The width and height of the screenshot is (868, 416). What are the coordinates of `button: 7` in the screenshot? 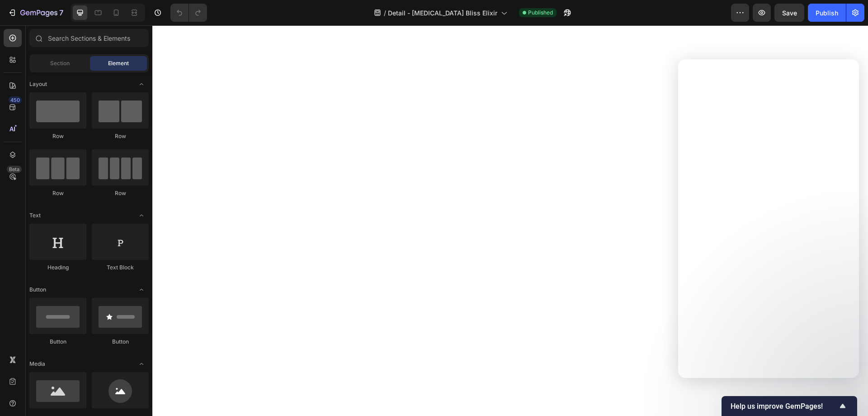 It's located at (35, 13).